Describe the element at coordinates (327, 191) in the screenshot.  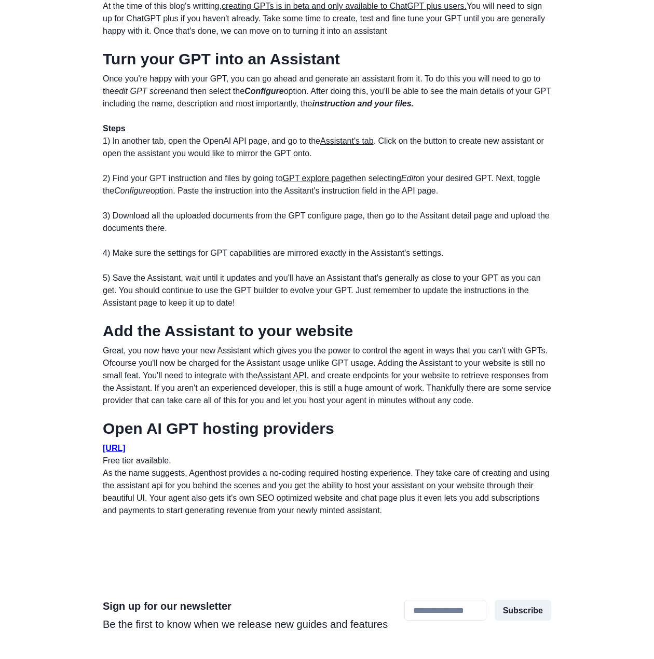
I see `p: Once you're happy with your GPT, you can go ahead and generate an assistant from it. To do this y...` at that location.